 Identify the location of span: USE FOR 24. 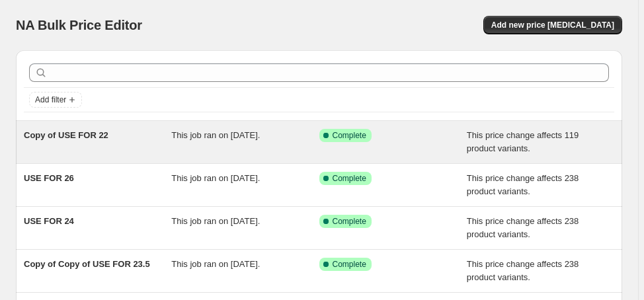
(49, 221).